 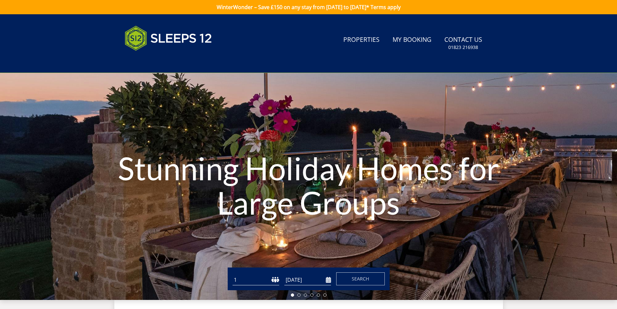 What do you see at coordinates (360, 278) in the screenshot?
I see `span: Search` at bounding box center [360, 278].